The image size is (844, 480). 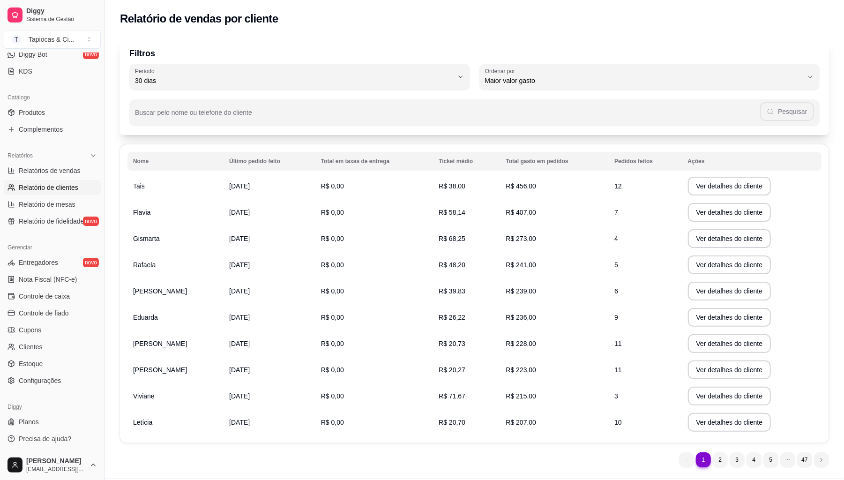 What do you see at coordinates (52, 97) in the screenshot?
I see `div: Catálogo` at bounding box center [52, 97].